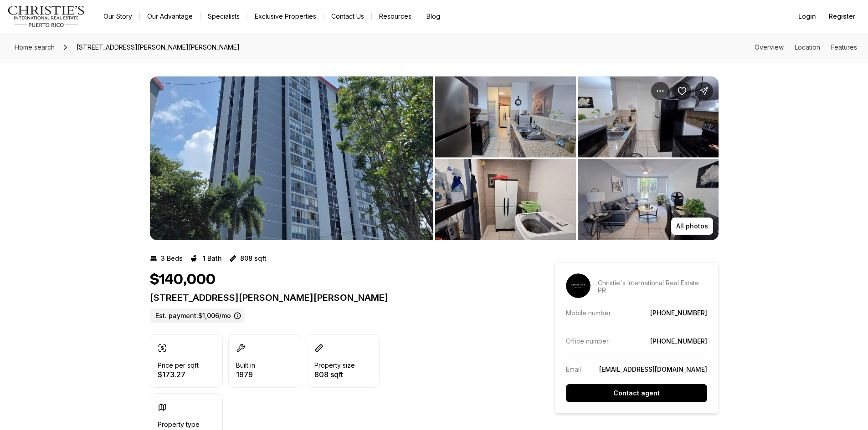 The height and width of the screenshot is (430, 868). Describe the element at coordinates (652, 286) in the screenshot. I see `p: Christie's International Real Estate PR` at that location.